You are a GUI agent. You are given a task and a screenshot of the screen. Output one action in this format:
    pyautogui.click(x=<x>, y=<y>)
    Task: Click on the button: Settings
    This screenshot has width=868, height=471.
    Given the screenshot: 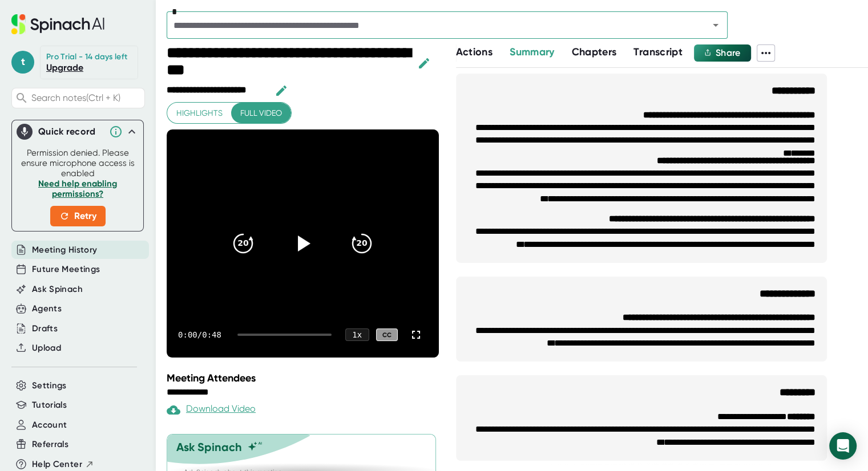 What is the action you would take?
    pyautogui.click(x=49, y=385)
    